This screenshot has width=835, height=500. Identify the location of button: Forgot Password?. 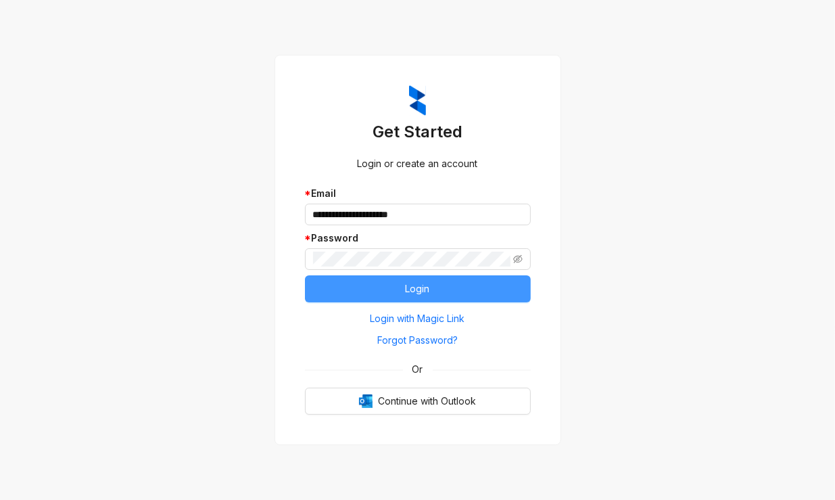
(418, 340).